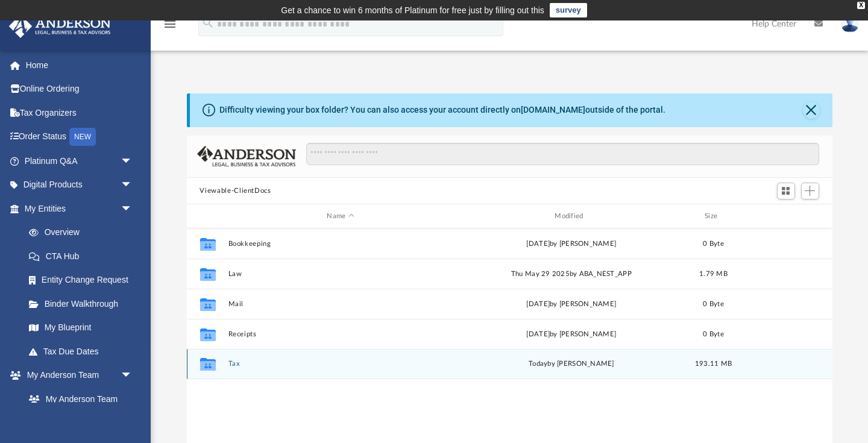 This screenshot has height=443, width=868. Describe the element at coordinates (79, 209) in the screenshot. I see `a: My Entitiesarrow_drop_down` at that location.